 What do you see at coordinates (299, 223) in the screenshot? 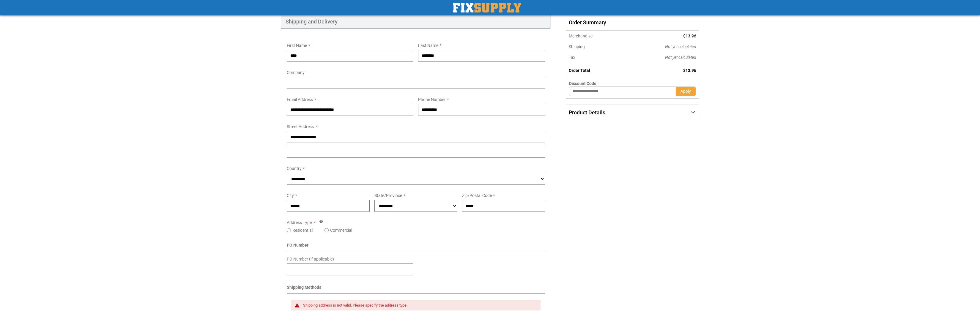
I see `span: Address Type` at bounding box center [299, 223].